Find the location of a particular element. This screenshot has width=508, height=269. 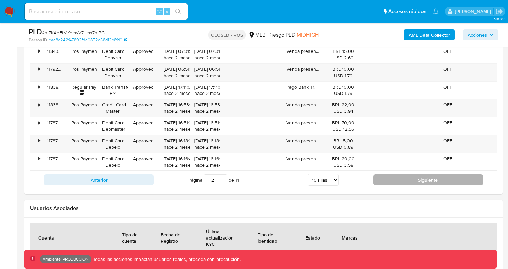

span: # hj7KApEtMKdmyV7Lmx7htPCi is located at coordinates (74, 33).